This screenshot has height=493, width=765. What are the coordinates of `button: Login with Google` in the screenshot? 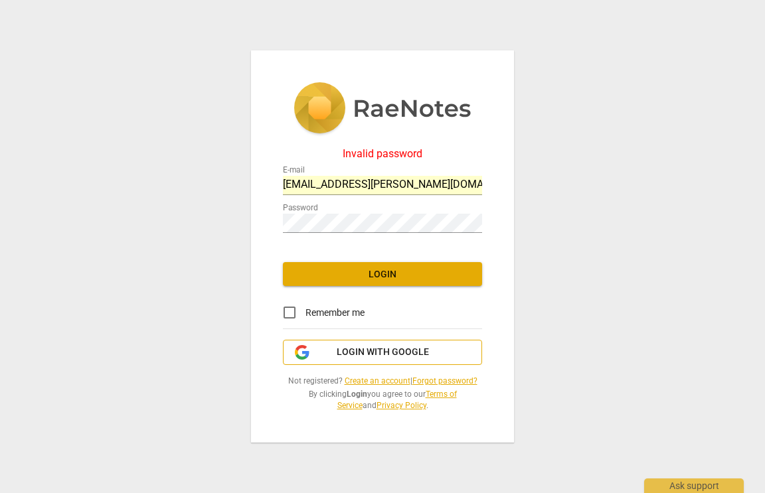 It's located at (382, 352).